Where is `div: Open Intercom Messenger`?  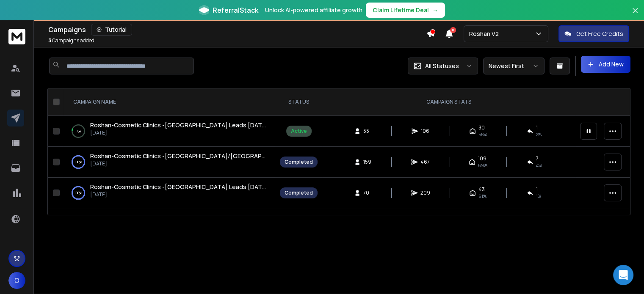
div: Open Intercom Messenger is located at coordinates (623, 275).